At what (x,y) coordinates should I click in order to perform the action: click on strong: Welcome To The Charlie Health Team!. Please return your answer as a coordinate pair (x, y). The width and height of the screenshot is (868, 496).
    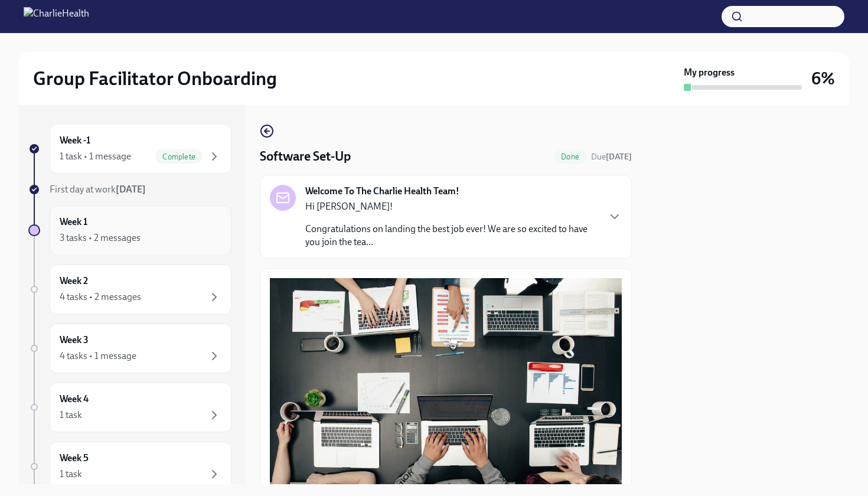
    Looking at the image, I should click on (382, 191).